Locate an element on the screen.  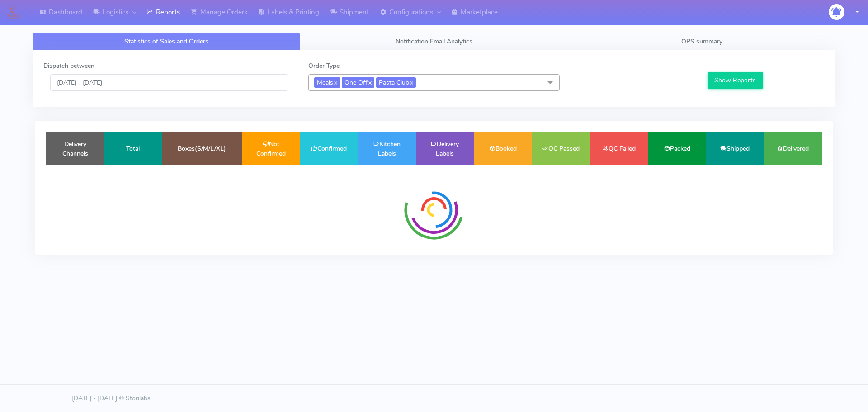
td: Confirmed is located at coordinates (329, 148).